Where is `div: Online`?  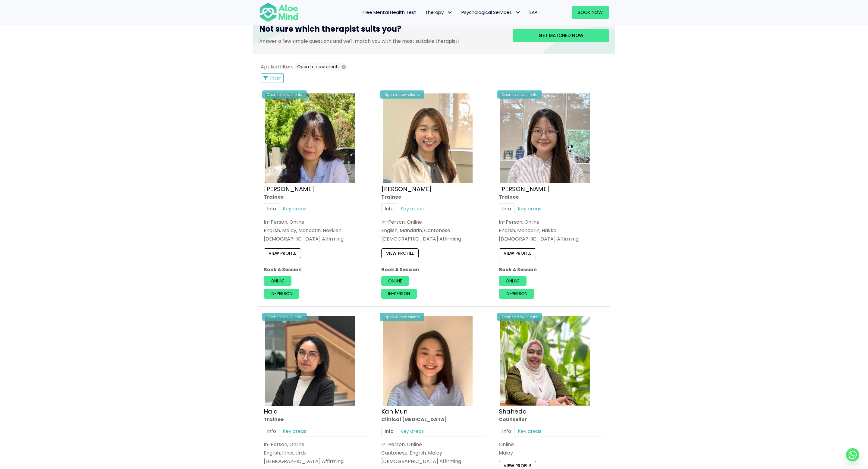
div: Online is located at coordinates (551, 444).